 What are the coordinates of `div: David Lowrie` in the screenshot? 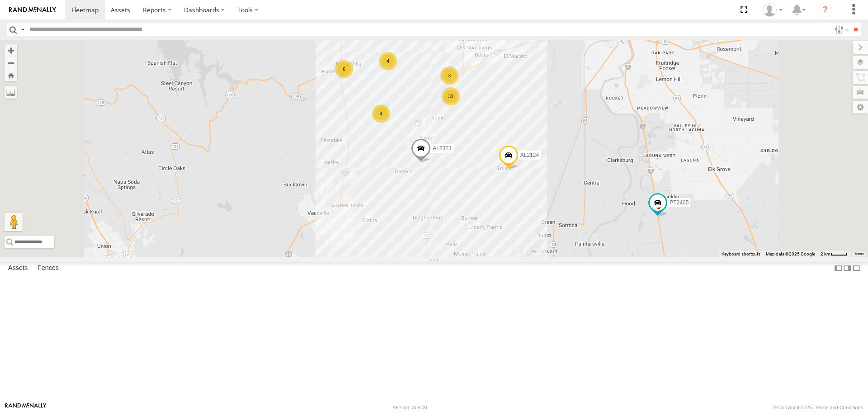 It's located at (773, 10).